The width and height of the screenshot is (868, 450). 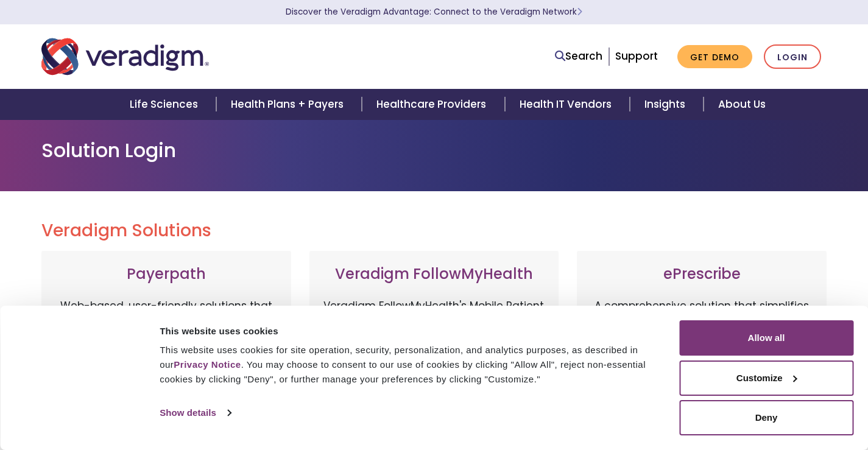 I want to click on a: Search, so click(x=578, y=56).